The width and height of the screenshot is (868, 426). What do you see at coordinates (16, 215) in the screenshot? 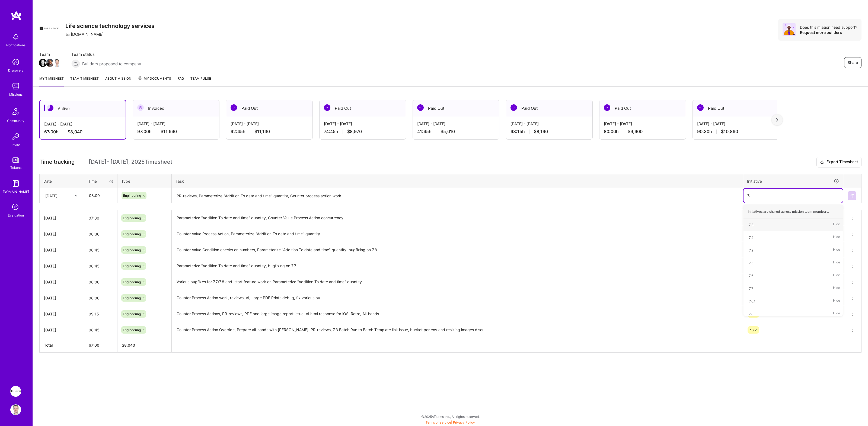
I see `div: Evaluation` at bounding box center [16, 215].